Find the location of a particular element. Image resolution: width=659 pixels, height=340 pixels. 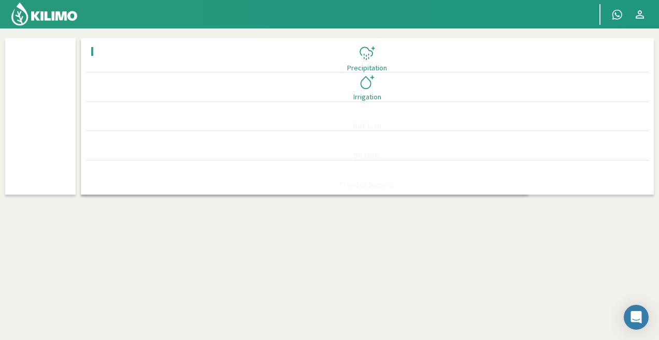

div: BH Table is located at coordinates (367, 155).